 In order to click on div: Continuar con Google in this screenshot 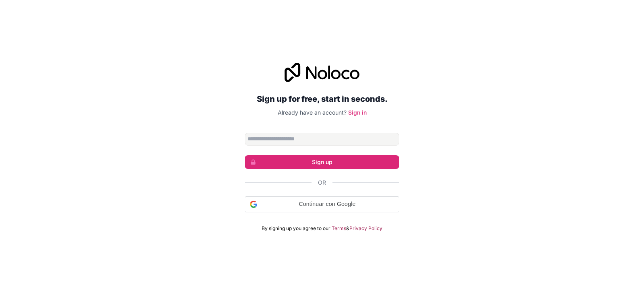, I will do `click(322, 204)`.